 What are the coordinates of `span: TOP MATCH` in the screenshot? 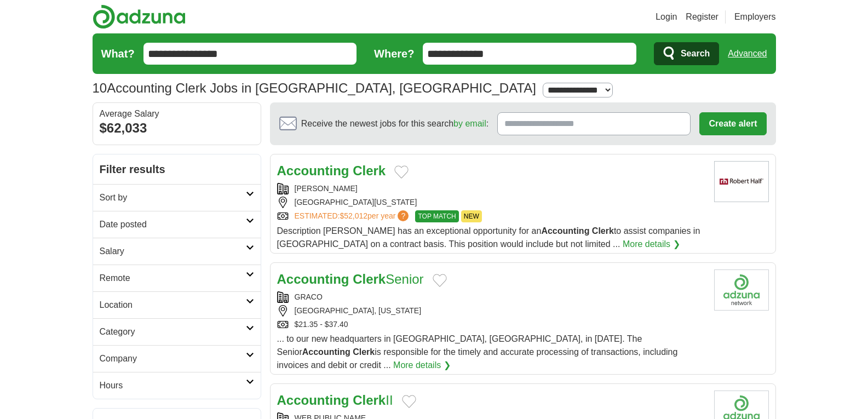 It's located at (436, 216).